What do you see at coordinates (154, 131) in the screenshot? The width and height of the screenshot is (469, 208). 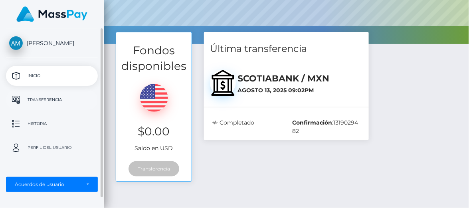 I see `h3: $0.00` at bounding box center [154, 131].